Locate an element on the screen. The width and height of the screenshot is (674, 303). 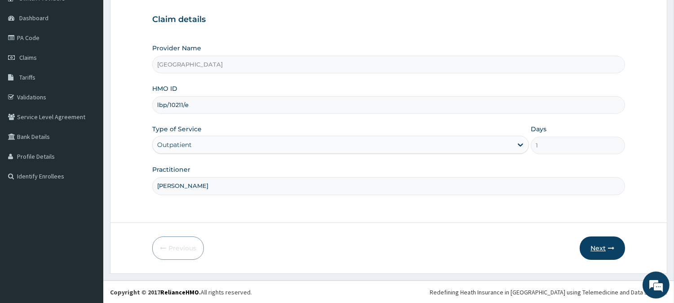
input: Enter Name is located at coordinates (388, 185).